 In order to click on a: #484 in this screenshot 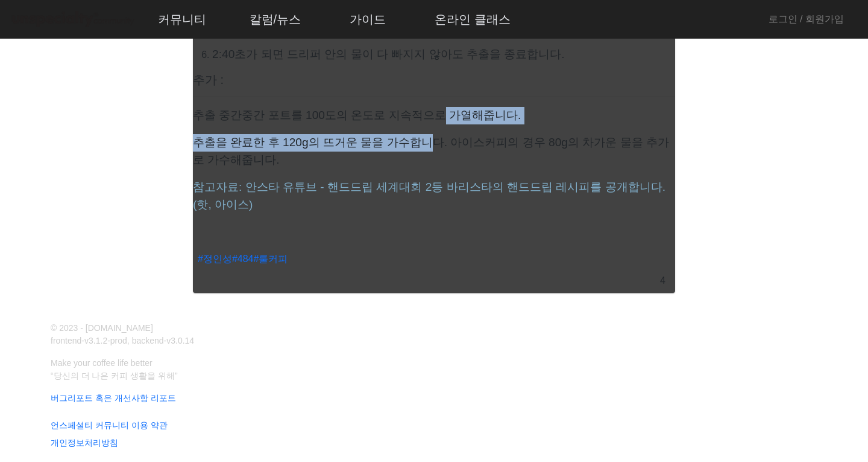, I will do `click(243, 259)`.